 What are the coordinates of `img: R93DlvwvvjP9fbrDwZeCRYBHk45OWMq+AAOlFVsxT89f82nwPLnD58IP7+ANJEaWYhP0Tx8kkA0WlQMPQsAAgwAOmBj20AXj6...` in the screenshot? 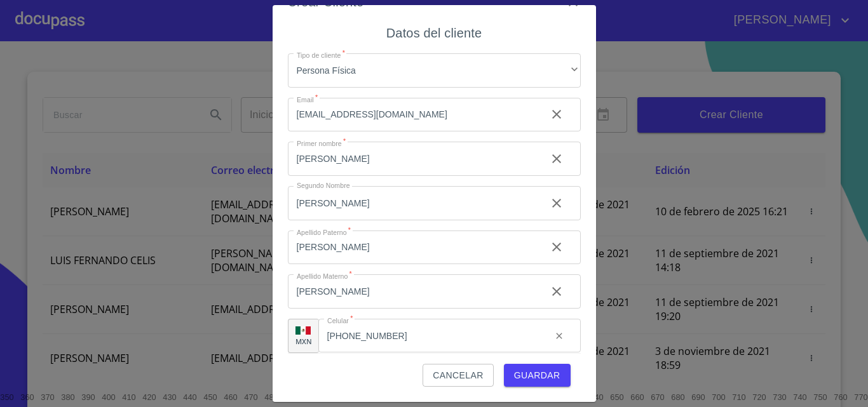 It's located at (303, 331).